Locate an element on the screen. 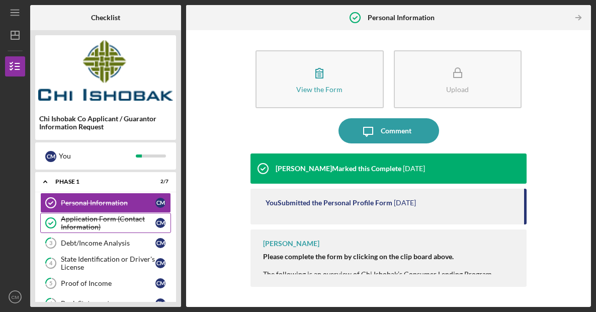  tspan: 3 is located at coordinates (51, 243).